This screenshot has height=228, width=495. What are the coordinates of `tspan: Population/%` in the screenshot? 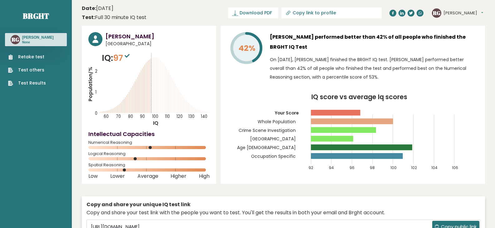 It's located at (90, 84).